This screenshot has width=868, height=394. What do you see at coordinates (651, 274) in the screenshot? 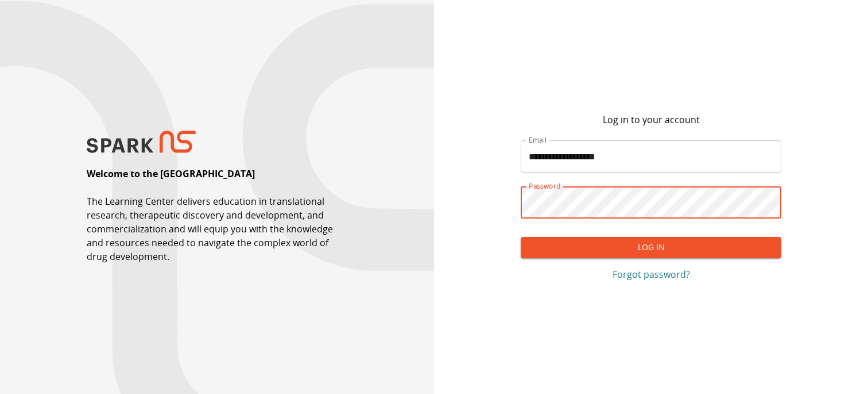
I see `a: Forgot password?` at bounding box center [651, 274].